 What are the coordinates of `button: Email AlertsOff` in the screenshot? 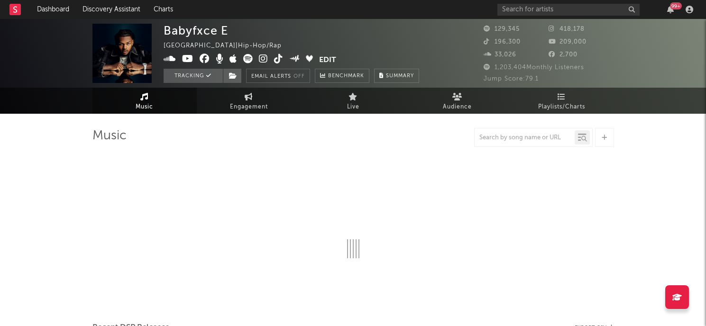 It's located at (278, 76).